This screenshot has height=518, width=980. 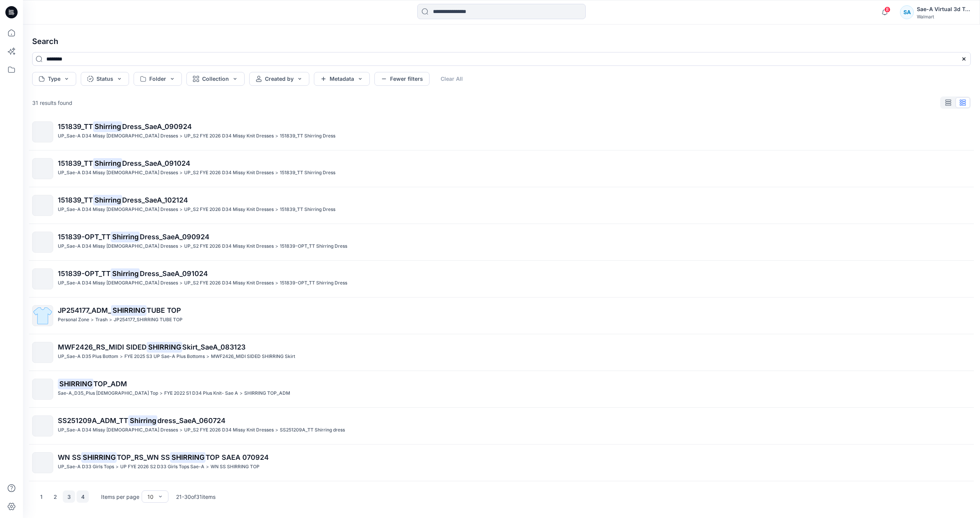 I want to click on button: 2, so click(x=55, y=497).